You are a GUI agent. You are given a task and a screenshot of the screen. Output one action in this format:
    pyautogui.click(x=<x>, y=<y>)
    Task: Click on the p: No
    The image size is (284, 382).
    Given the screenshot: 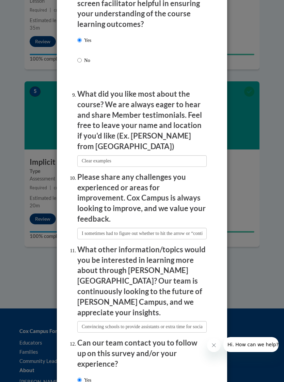 What is the action you would take?
    pyautogui.click(x=87, y=60)
    